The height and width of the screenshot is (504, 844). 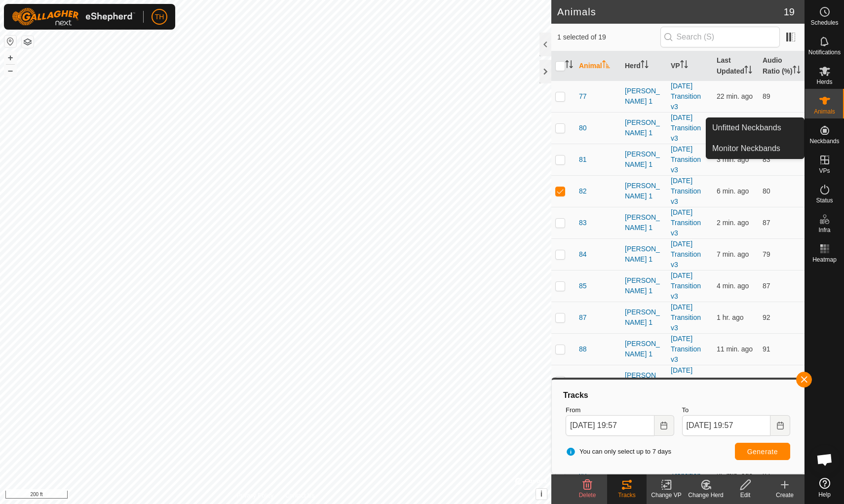 I want to click on input: Search (S), so click(x=720, y=37).